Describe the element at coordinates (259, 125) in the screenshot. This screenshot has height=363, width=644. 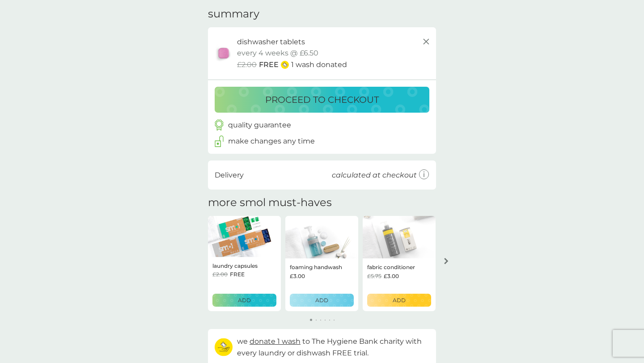
I see `p: quality guarantee` at that location.